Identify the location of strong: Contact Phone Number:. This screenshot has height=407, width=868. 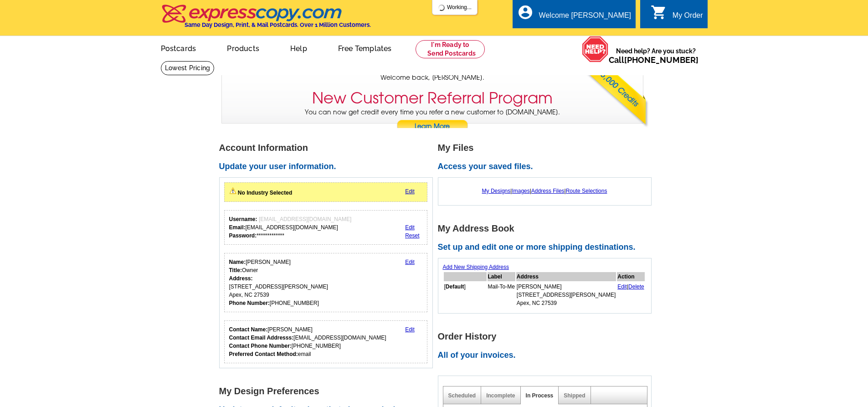
(260, 346).